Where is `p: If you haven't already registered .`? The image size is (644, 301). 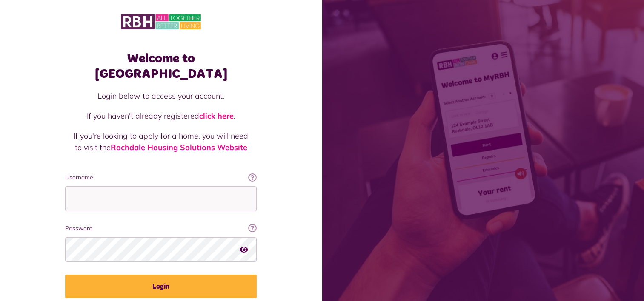 p: If you haven't already registered . is located at coordinates (161, 116).